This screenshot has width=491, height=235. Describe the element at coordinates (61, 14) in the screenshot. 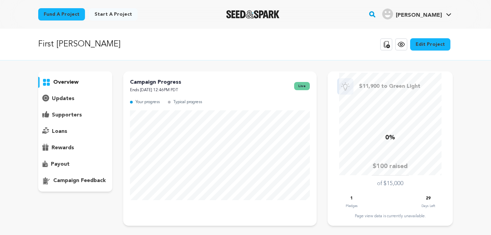

I see `a: Fund a project` at that location.